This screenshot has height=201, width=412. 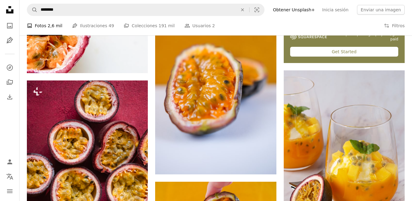 I want to click on button: Buscar en Unsplash, so click(x=32, y=10).